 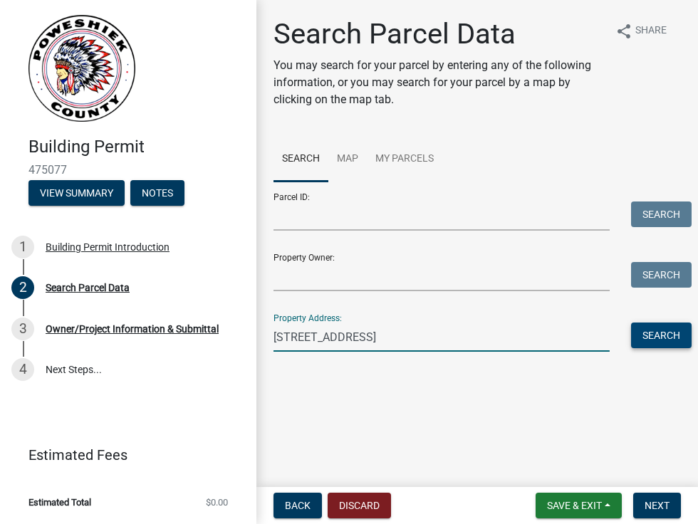 What do you see at coordinates (574, 506) in the screenshot?
I see `span: Save & Exit` at bounding box center [574, 506].